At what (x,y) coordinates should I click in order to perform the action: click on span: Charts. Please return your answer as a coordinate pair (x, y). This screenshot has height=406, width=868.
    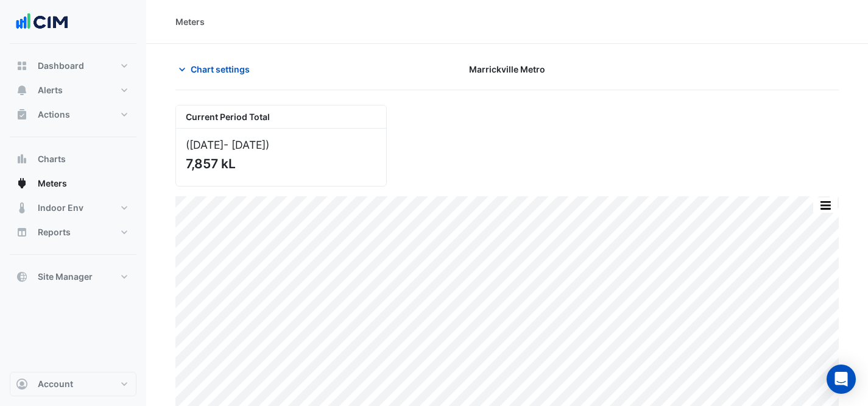
    Looking at the image, I should click on (51, 159).